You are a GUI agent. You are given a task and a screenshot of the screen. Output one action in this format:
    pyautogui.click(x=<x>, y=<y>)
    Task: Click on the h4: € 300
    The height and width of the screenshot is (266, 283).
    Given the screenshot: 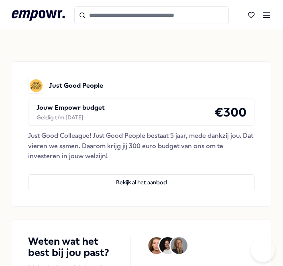 What is the action you would take?
    pyautogui.click(x=230, y=112)
    